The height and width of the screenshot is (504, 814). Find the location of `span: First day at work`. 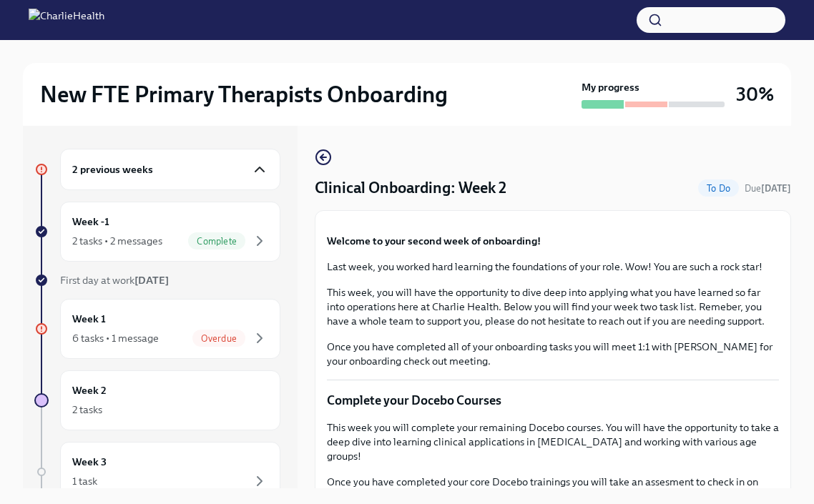

span: First day at work is located at coordinates (115, 281).